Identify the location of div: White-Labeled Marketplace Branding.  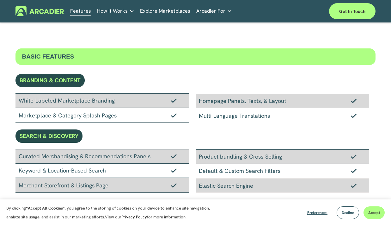
(102, 100).